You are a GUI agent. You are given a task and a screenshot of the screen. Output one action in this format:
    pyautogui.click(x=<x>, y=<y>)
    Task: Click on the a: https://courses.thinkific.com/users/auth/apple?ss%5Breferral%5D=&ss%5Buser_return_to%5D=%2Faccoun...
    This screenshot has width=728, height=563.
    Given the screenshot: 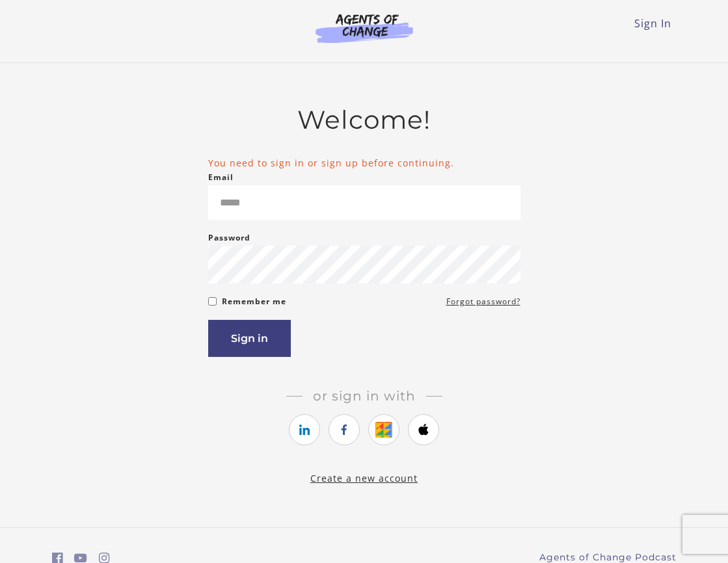 What is the action you would take?
    pyautogui.click(x=424, y=429)
    